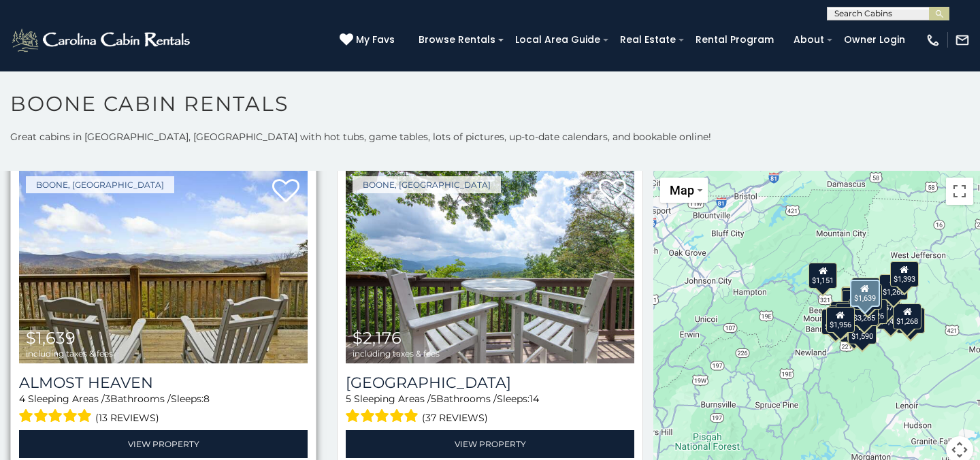 This screenshot has height=460, width=980. What do you see at coordinates (164, 383) in the screenshot?
I see `a: Almost Heaven` at bounding box center [164, 383].